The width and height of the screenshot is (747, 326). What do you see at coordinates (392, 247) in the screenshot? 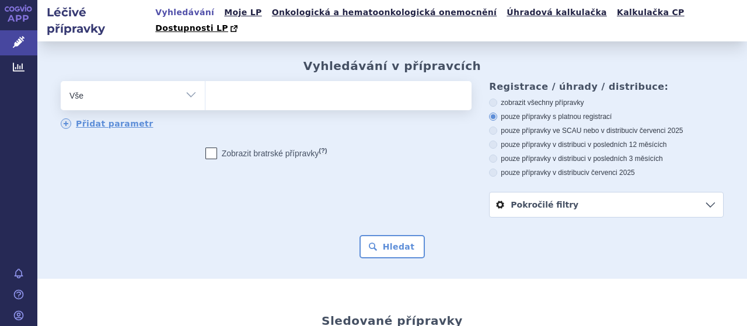
I see `button: Hledat` at bounding box center [392, 247].